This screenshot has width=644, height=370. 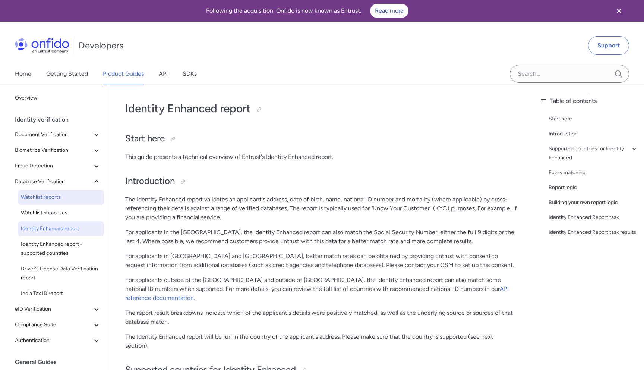 What do you see at coordinates (23, 74) in the screenshot?
I see `a: Home` at bounding box center [23, 74].